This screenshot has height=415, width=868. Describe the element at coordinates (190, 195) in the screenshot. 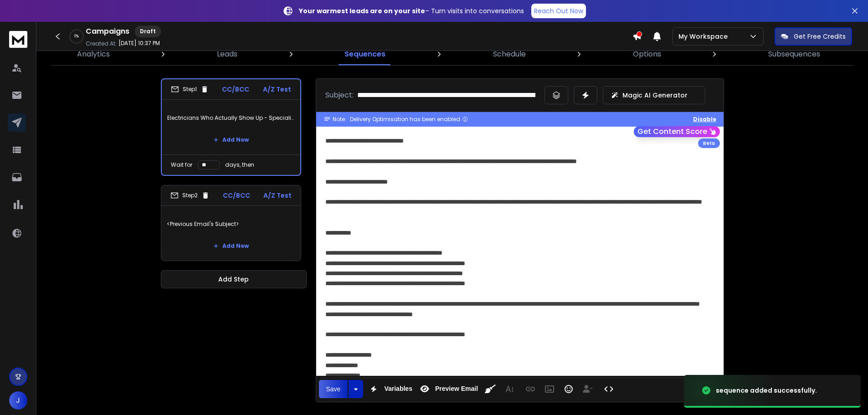

I see `div: Step 2` at that location.